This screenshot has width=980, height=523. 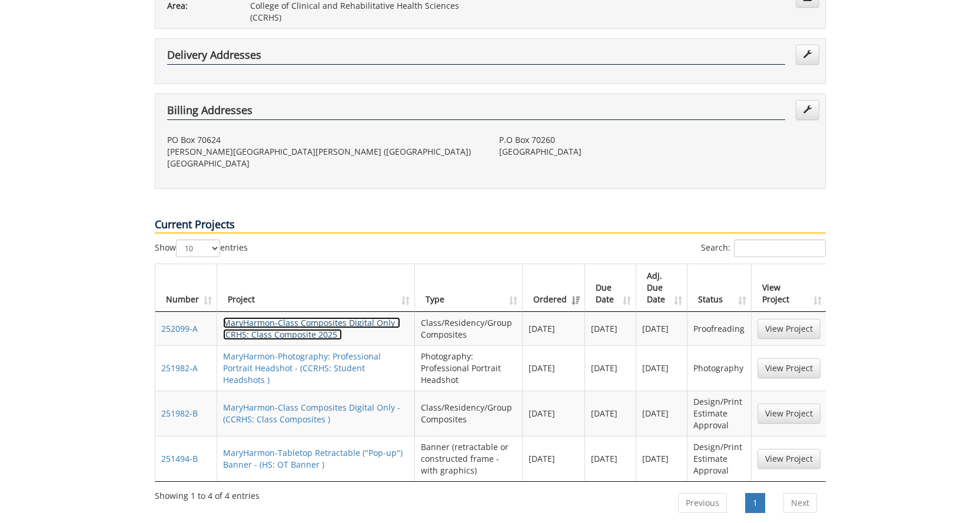 What do you see at coordinates (302, 368) in the screenshot?
I see `a: MaryHarmon-Photography: Professional Portrait Headshot - (CCRHS: Student Headshots )` at bounding box center [302, 368].